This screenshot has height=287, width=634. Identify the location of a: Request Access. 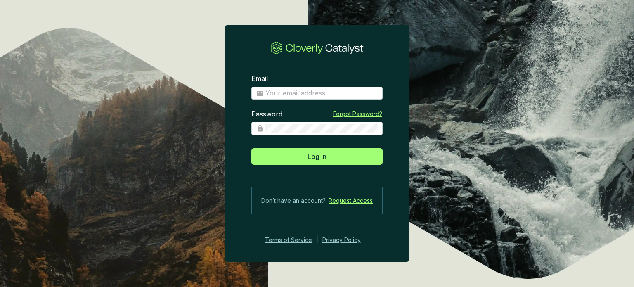
(351, 201).